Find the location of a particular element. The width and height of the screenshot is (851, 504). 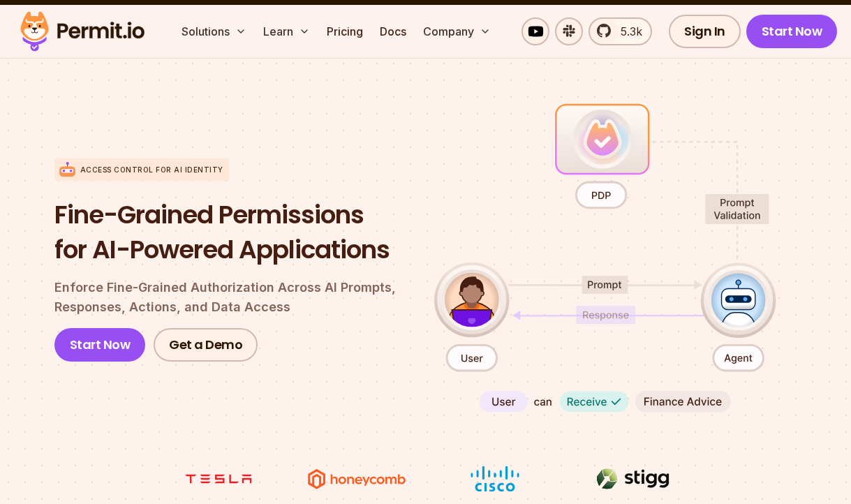

img: Cisco is located at coordinates (494, 479).